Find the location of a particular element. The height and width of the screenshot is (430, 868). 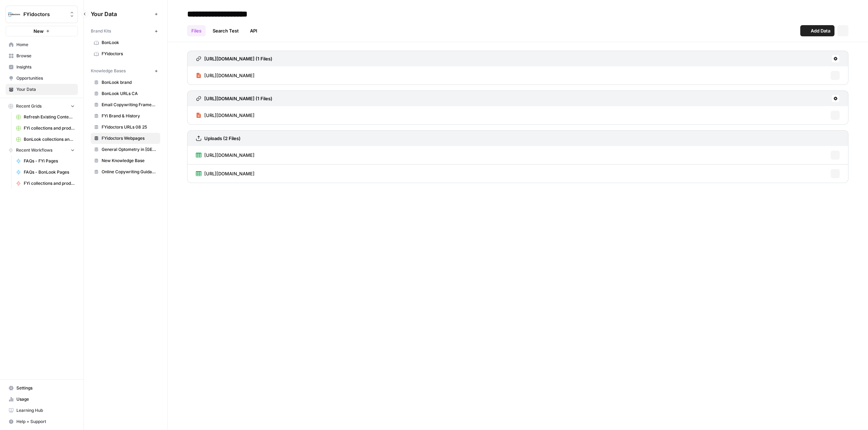

a: New Knowledge Base is located at coordinates (125, 161).